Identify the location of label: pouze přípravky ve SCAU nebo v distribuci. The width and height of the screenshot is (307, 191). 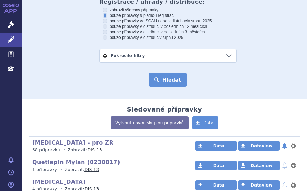
(168, 21).